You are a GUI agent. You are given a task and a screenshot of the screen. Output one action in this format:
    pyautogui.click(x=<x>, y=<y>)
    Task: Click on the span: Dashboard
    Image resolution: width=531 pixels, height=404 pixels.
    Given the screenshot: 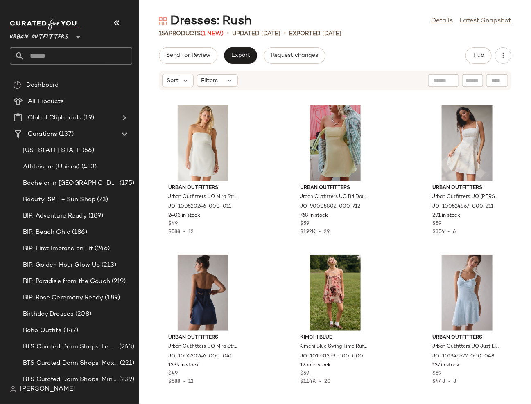 What is the action you would take?
    pyautogui.click(x=42, y=85)
    